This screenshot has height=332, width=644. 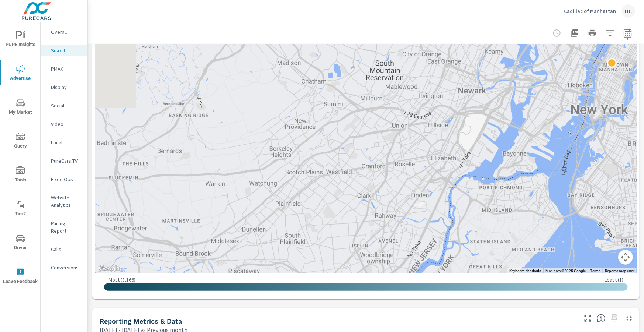 I want to click on div: nav menu, so click(x=20, y=158).